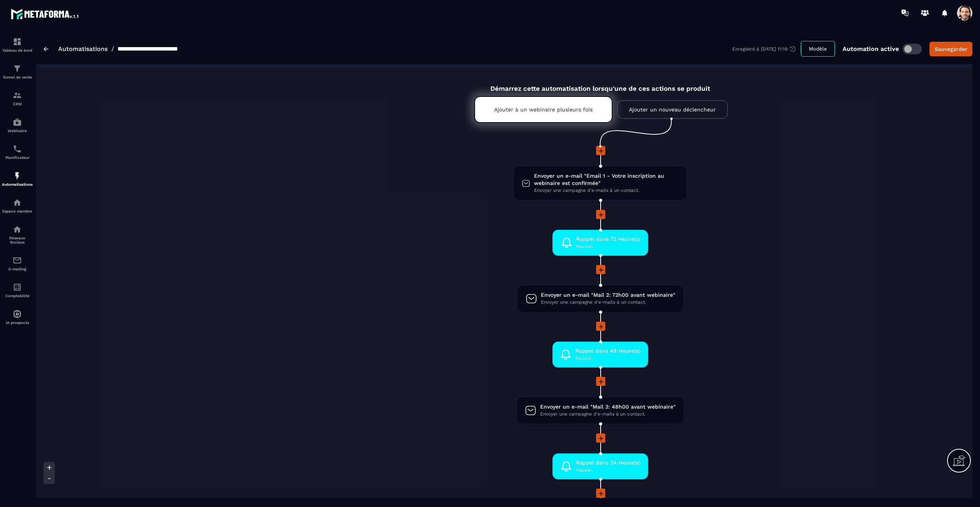  Describe the element at coordinates (17, 125) in the screenshot. I see `a: automationsautomationsWebinaire` at that location.